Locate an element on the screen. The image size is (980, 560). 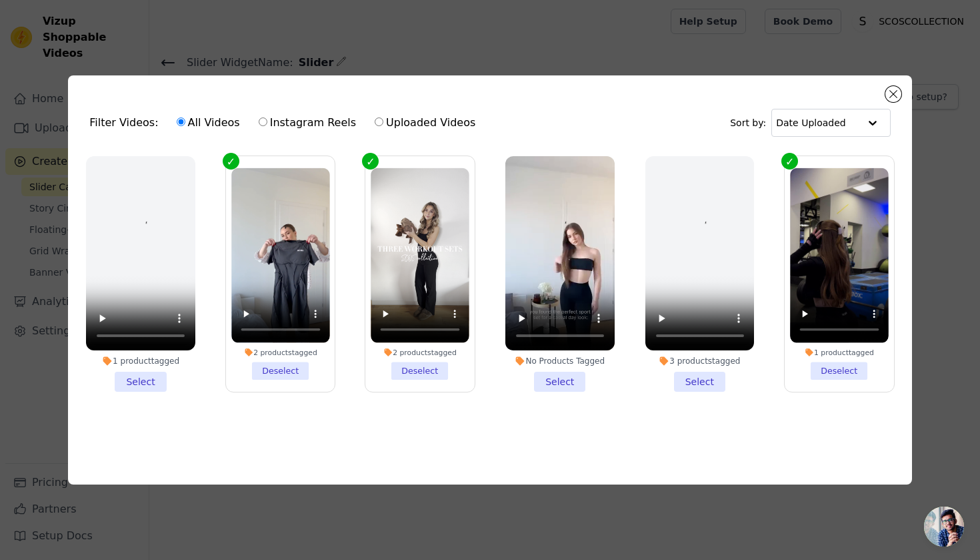
div: Filter Videos: is located at coordinates (286, 122).